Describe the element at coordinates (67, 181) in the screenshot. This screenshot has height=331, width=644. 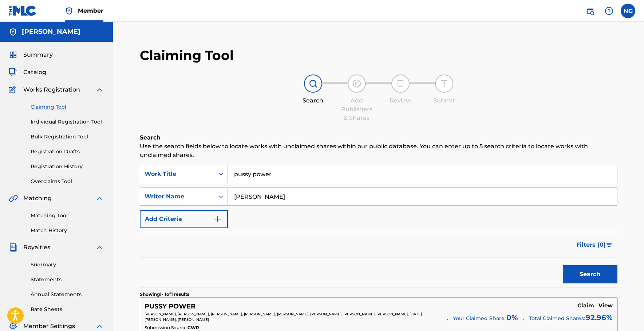
I see `a: Overclaims Tool` at that location.